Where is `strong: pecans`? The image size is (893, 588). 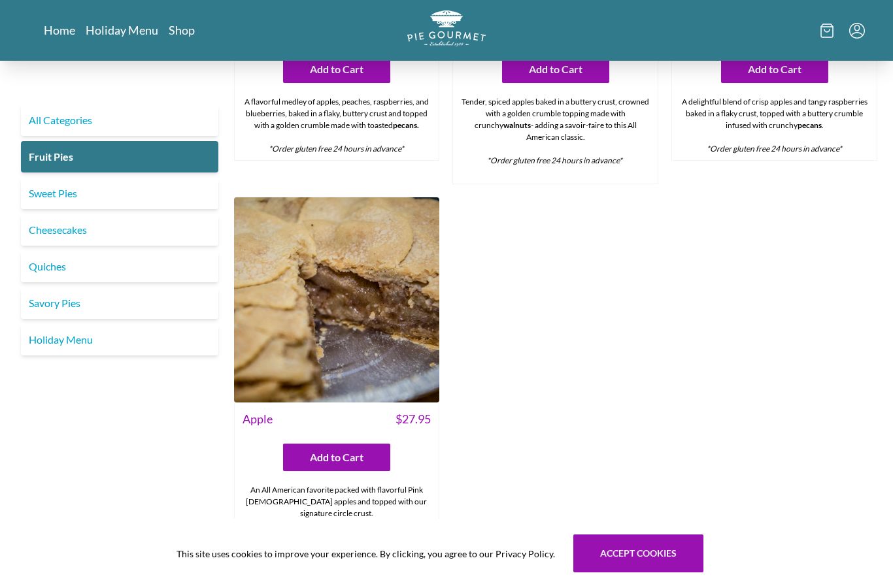 strong: pecans is located at coordinates (809, 125).